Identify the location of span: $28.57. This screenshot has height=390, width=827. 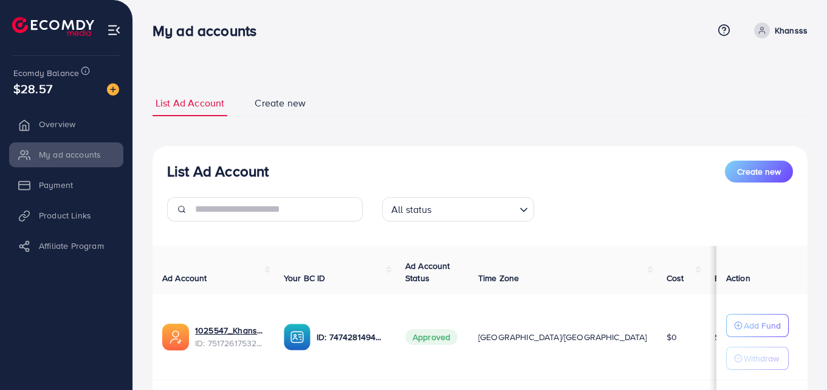
(33, 88).